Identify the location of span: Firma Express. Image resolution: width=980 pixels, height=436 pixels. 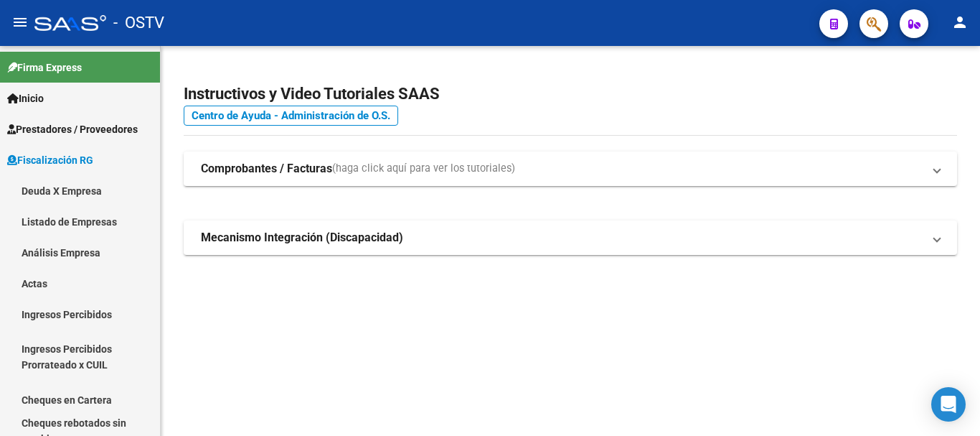
(44, 68).